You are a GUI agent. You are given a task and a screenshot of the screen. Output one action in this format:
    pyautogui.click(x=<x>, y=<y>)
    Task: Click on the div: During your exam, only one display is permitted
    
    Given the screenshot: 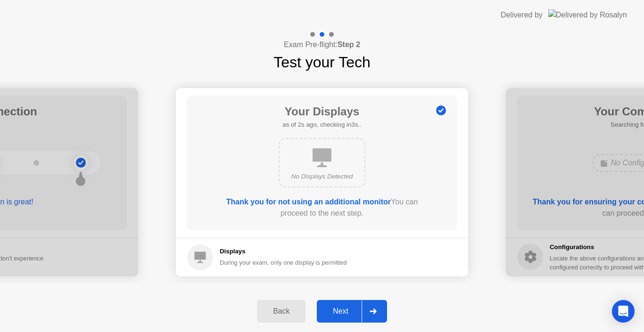 What is the action you would take?
    pyautogui.click(x=284, y=262)
    